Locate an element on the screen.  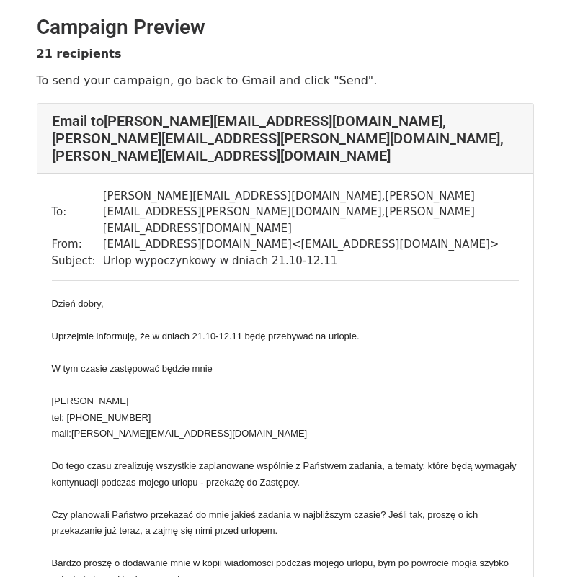
span: Dzień dobry, is located at coordinates (78, 303).